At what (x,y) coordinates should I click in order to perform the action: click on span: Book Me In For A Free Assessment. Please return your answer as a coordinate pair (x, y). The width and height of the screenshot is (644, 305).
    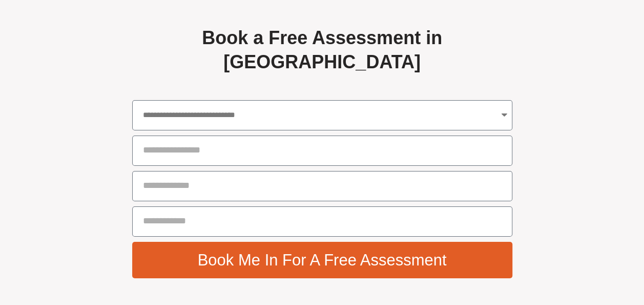
    Looking at the image, I should click on (322, 259).